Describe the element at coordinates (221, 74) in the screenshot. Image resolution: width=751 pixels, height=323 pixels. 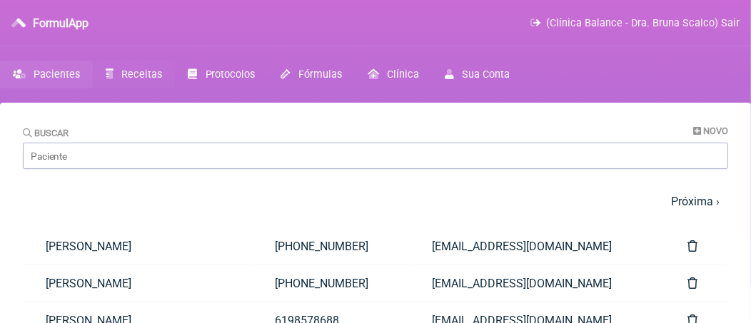
I see `a: Protocolos` at that location.